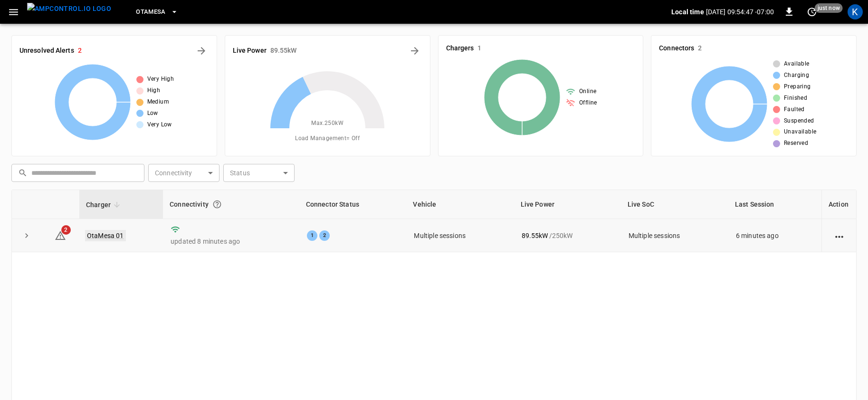  What do you see at coordinates (775, 204) in the screenshot?
I see `th: Last Session` at bounding box center [775, 204].